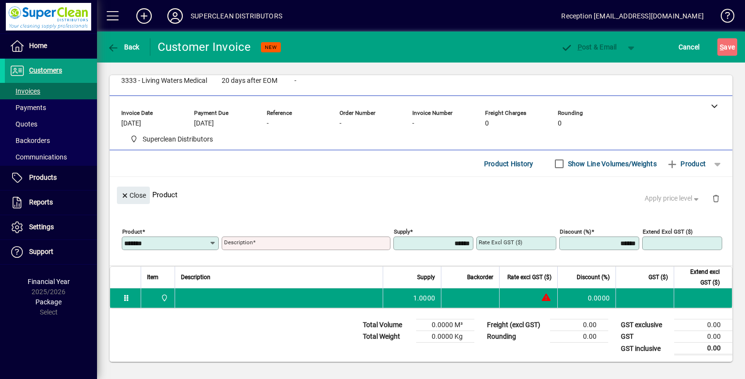  I want to click on a: Reports, so click(51, 203).